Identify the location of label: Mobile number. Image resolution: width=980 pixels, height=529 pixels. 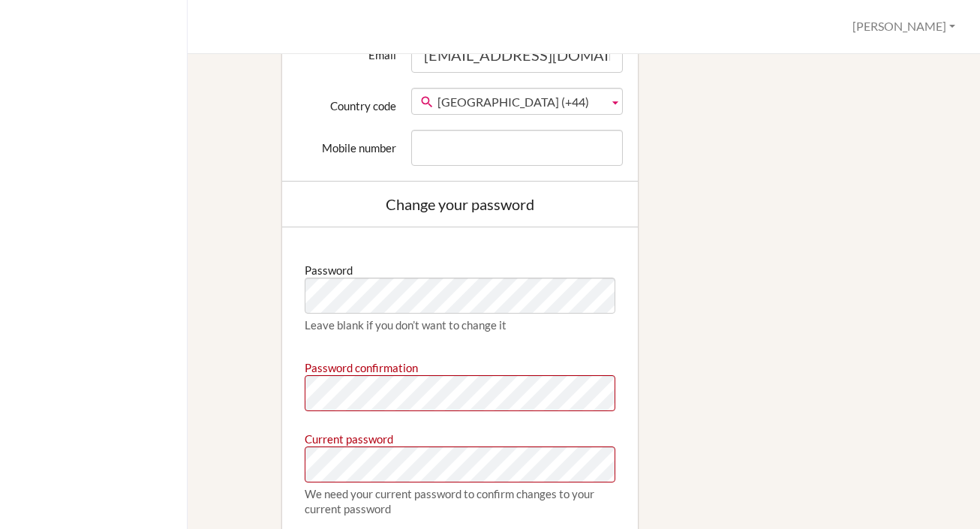
(346, 142).